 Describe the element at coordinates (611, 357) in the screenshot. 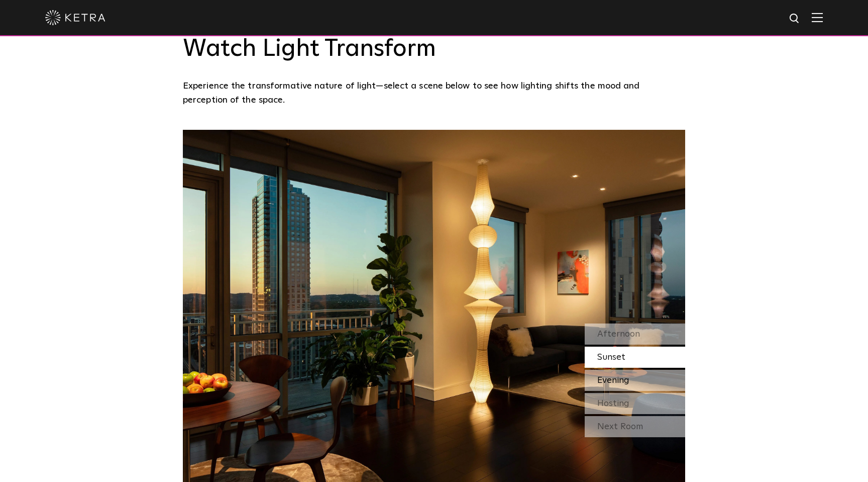

I see `span: Sunset` at that location.